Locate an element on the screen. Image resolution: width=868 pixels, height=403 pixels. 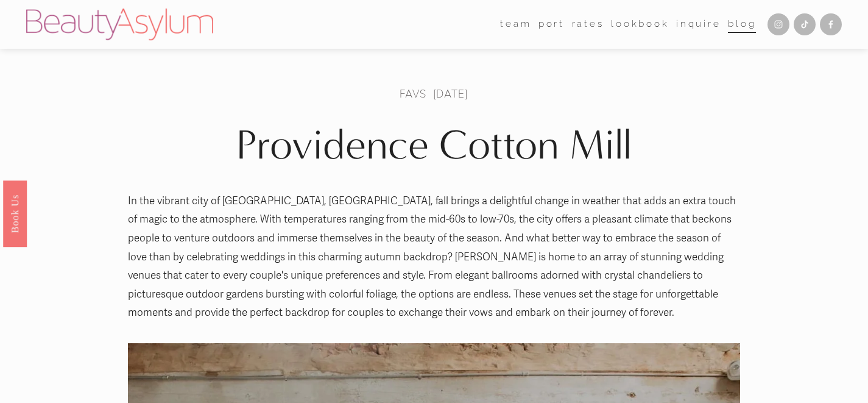
a: Inquire is located at coordinates (699, 24).